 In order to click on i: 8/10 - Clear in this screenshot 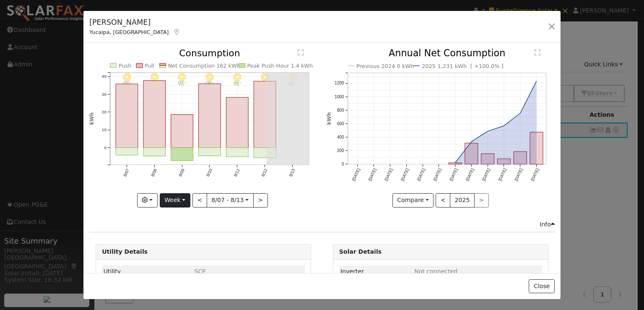, I will do `click(210, 78)`.